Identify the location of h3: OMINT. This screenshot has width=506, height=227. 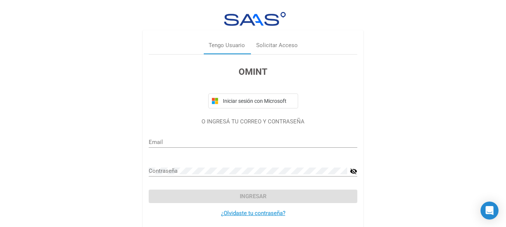
(253, 72).